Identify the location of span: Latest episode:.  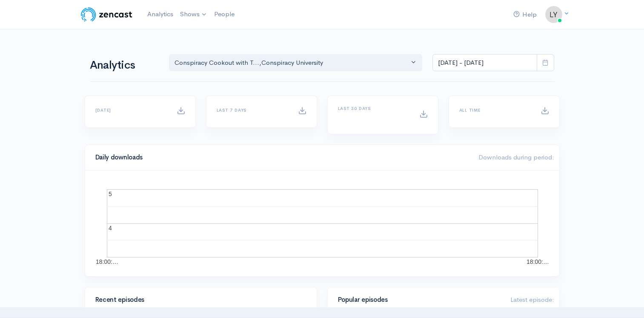
(532, 299).